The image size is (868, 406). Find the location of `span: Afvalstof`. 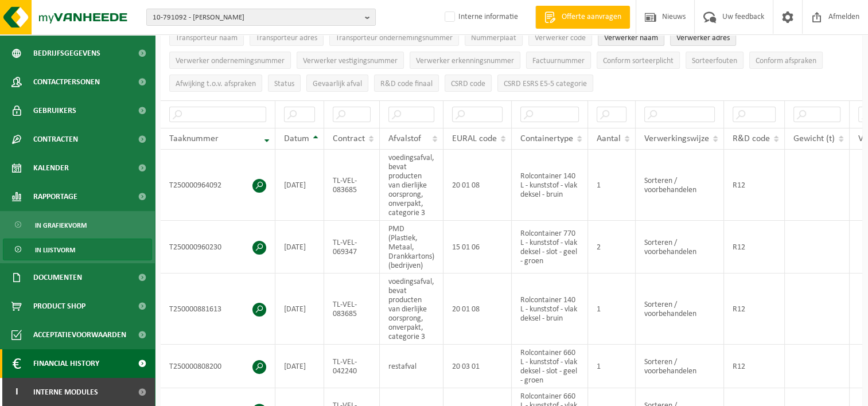

span: Afvalstof is located at coordinates (404, 139).